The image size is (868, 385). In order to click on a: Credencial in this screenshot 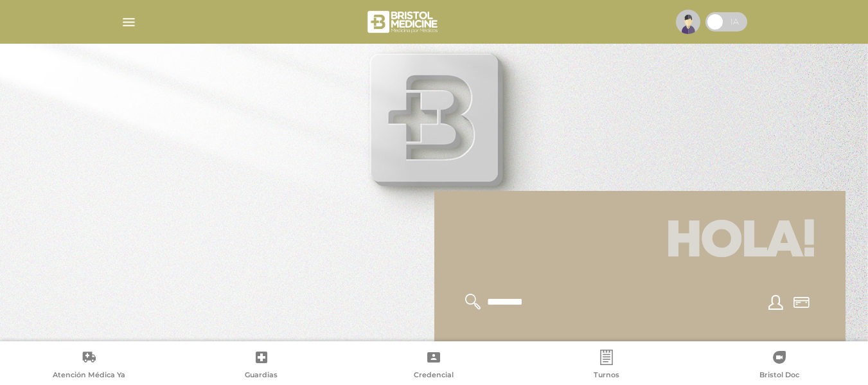, I will do `click(434, 366)`.